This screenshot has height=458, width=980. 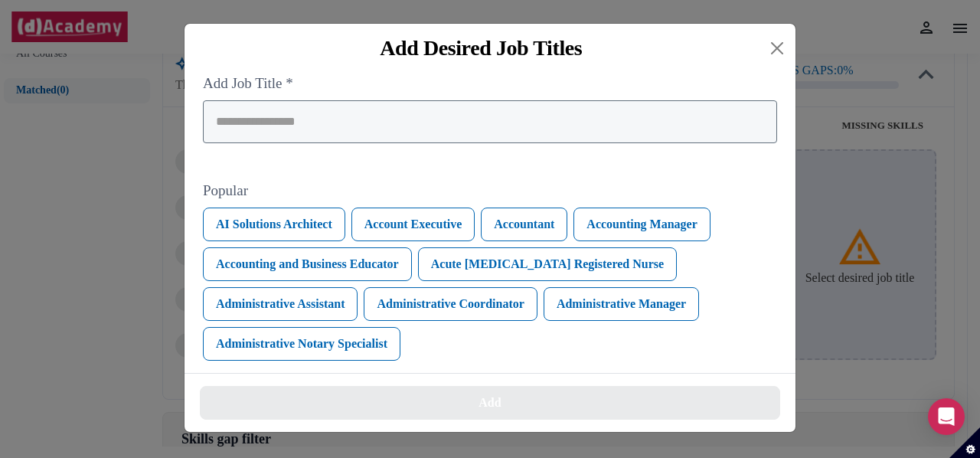 What do you see at coordinates (481, 48) in the screenshot?
I see `div: Add Desired Job Titles` at bounding box center [481, 48].